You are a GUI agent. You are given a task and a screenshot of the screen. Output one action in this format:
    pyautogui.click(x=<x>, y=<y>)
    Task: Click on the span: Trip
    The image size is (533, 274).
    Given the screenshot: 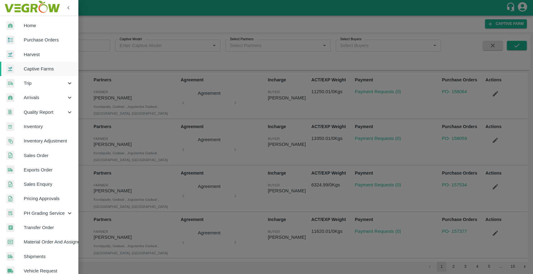 What is the action you would take?
    pyautogui.click(x=45, y=83)
    